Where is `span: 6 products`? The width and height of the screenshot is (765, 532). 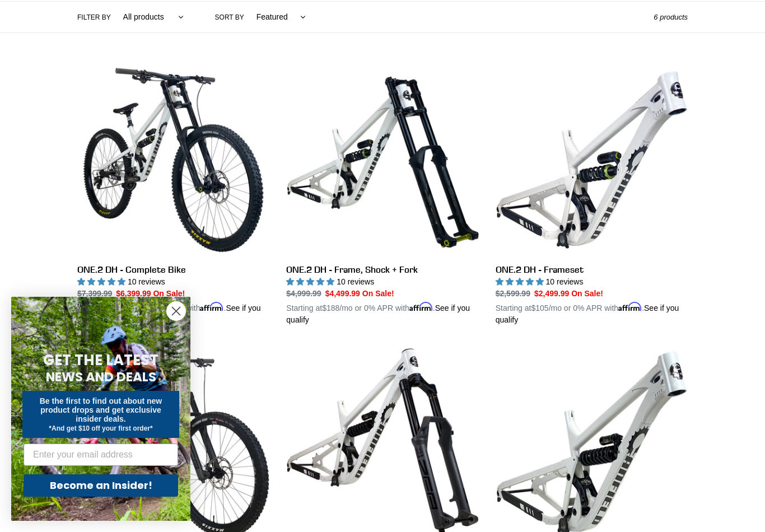 span: 6 products is located at coordinates (671, 16).